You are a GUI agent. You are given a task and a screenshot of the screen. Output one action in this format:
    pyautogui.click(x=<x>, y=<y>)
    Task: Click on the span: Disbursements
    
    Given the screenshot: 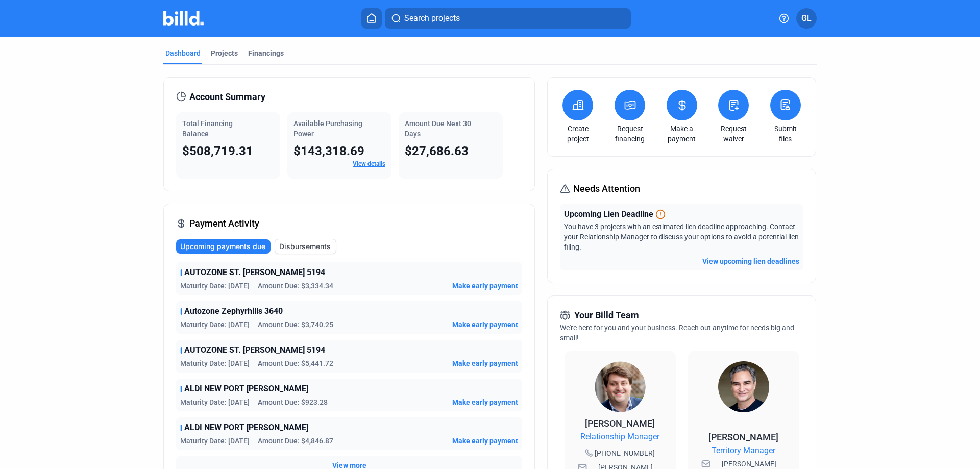 What is the action you would take?
    pyautogui.click(x=305, y=246)
    